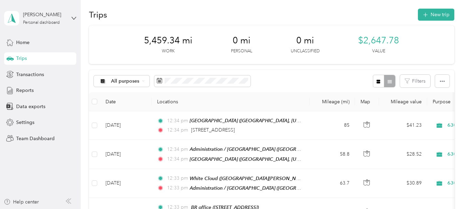  Describe the element at coordinates (126, 101) in the screenshot. I see `th: Date` at that location.